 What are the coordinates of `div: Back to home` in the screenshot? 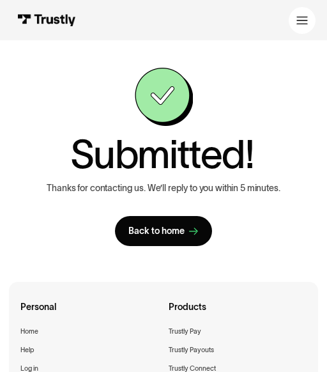 It's located at (156, 231).